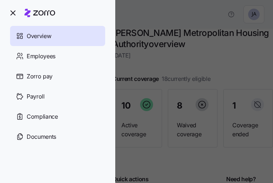 The height and width of the screenshot is (183, 273). I want to click on span: Overview, so click(39, 36).